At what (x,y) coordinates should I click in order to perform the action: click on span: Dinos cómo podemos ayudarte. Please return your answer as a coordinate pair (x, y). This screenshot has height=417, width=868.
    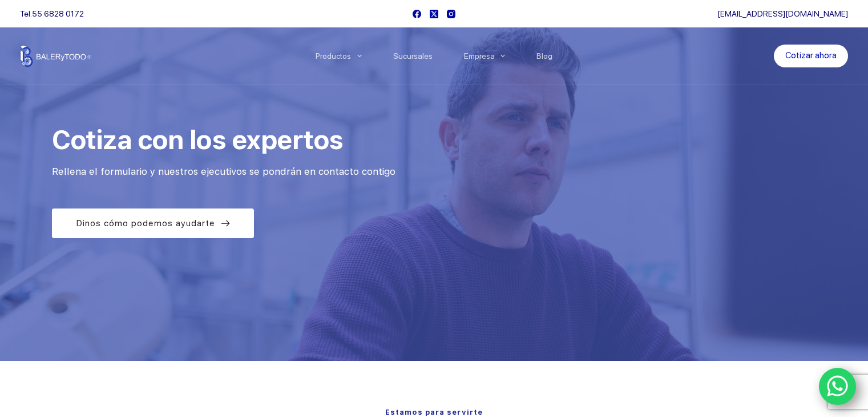
    Looking at the image, I should click on (145, 223).